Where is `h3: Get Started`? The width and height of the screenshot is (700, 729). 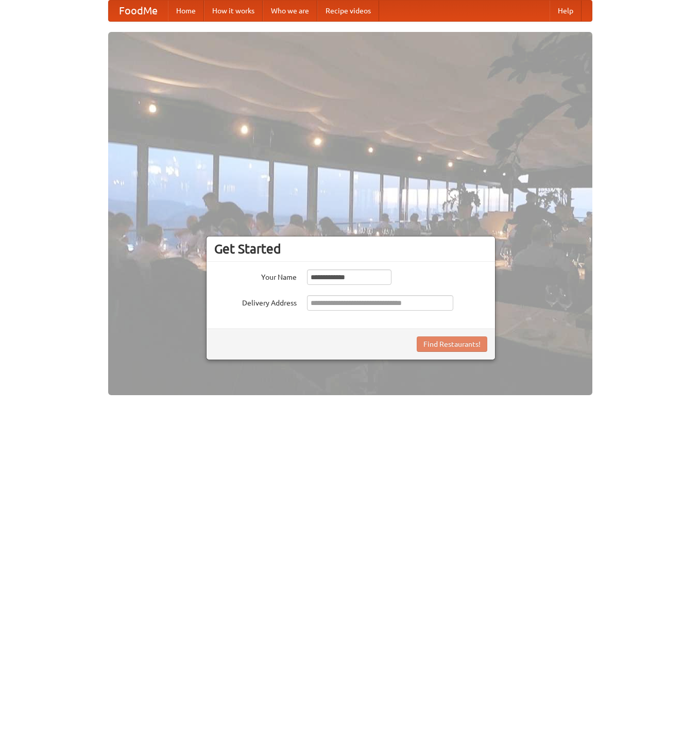
h3: Get Started is located at coordinates (351, 249).